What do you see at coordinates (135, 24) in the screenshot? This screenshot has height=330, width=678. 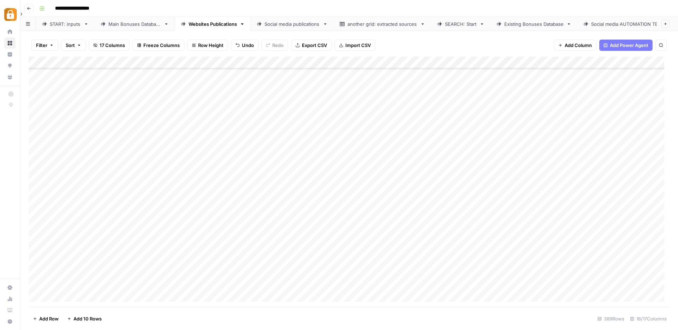 I see `div: Main Bonuses Database` at bounding box center [135, 24].